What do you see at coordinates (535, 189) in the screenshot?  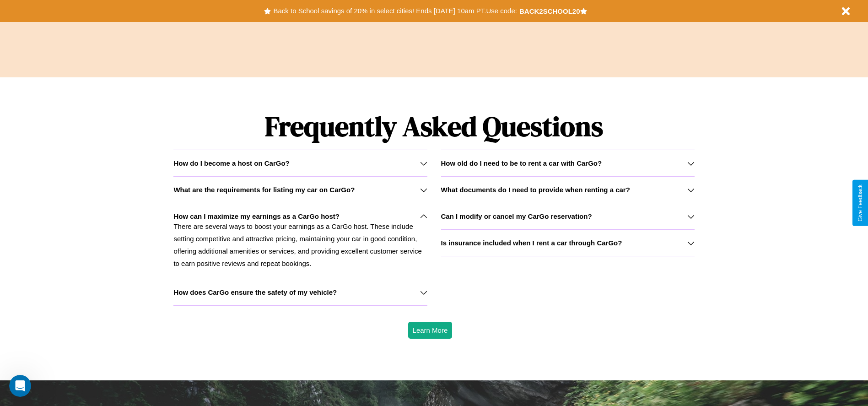 I see `h3: What documents do I need to provide when renting a car?` at bounding box center [535, 189].